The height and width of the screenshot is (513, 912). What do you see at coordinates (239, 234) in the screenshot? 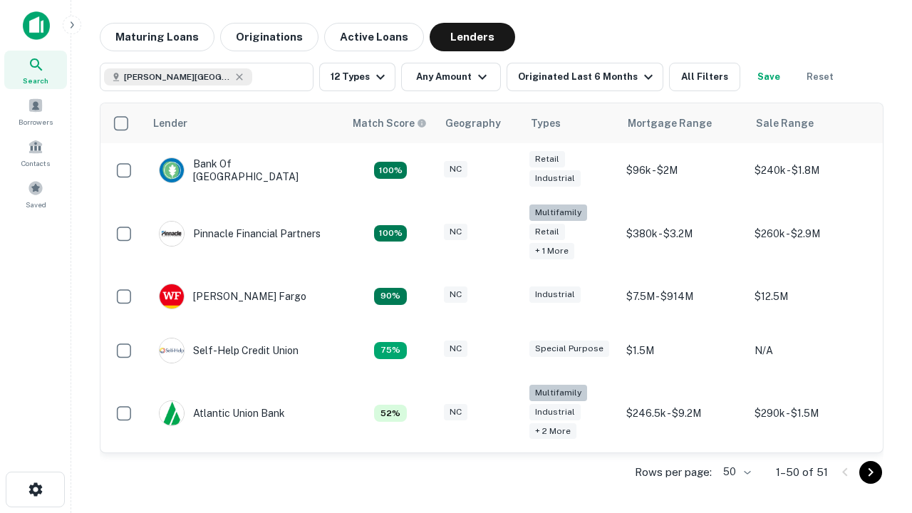
I see `div: Pinnacle Financial Partners` at bounding box center [239, 234].